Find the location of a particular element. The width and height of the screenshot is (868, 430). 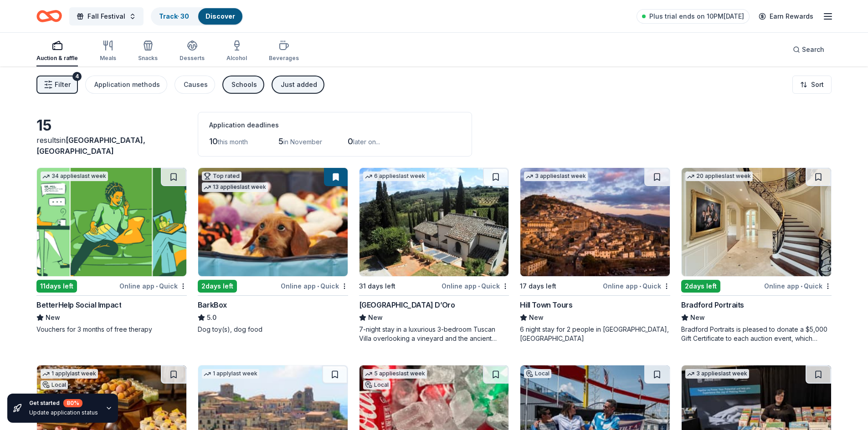

div: 4 is located at coordinates (77, 77).